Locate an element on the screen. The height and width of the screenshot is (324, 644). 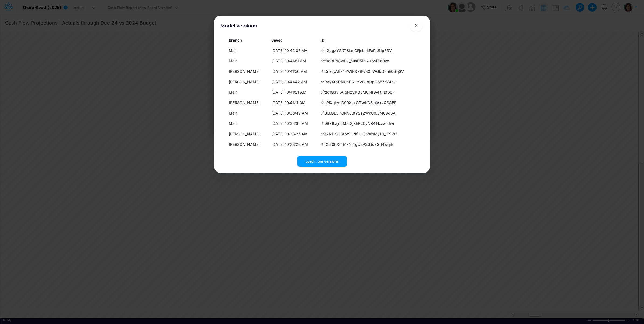
span: t9d8PrIGwPlJ_5uhD5PtQiz6viTiaByA is located at coordinates (357, 61).